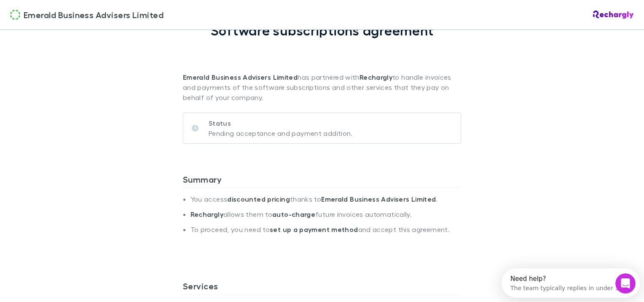  What do you see at coordinates (15, 15) in the screenshot?
I see `img: Emerald Business Advisers Limited's Logo` at bounding box center [15, 15].